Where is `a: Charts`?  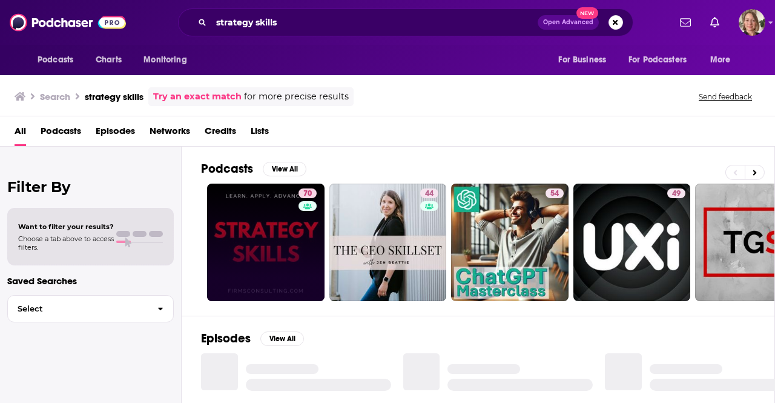
a: Charts is located at coordinates (108, 60).